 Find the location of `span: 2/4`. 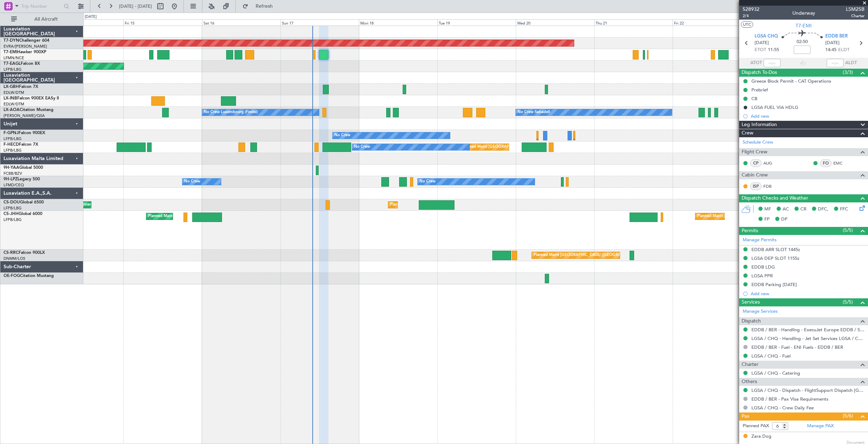

span: 2/4 is located at coordinates (751, 16).